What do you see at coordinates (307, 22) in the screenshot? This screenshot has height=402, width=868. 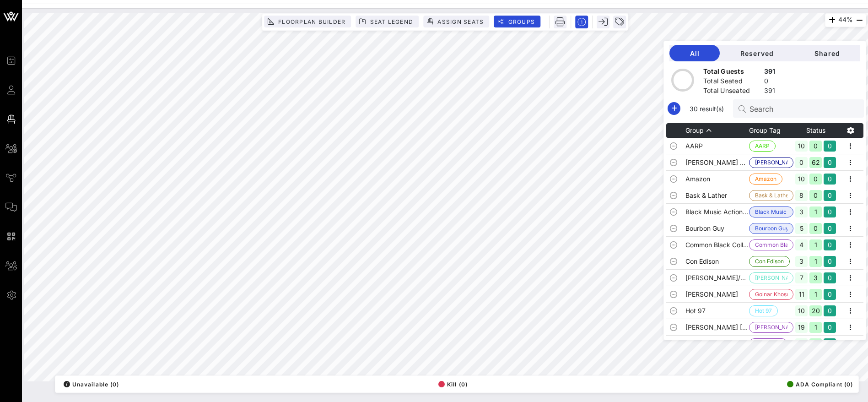 I see `button: Floorplan Builder` at bounding box center [307, 22].